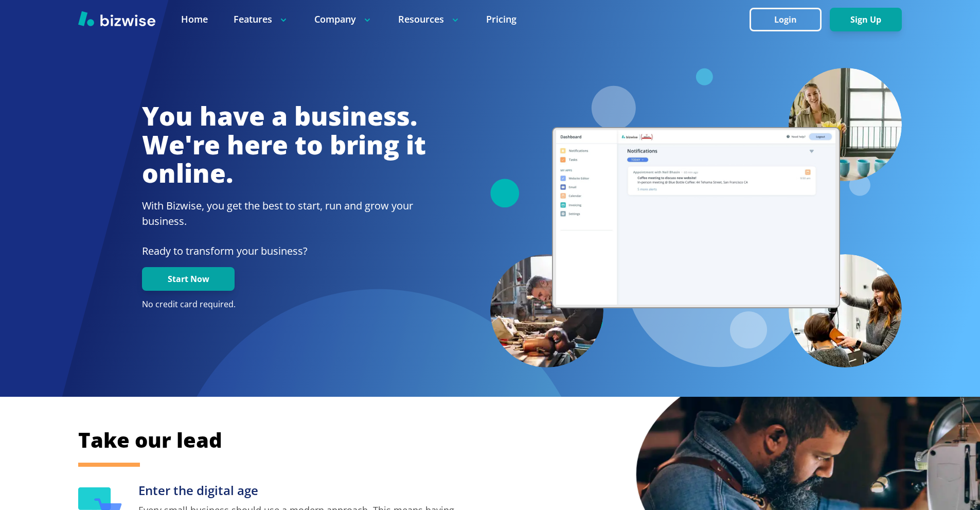 The height and width of the screenshot is (510, 980). I want to click on p: Ready to transform your business?, so click(284, 251).